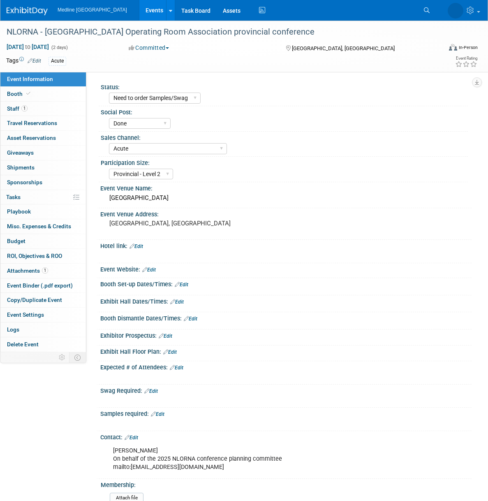  Describe the element at coordinates (39, 226) in the screenshot. I see `span: Misc. Expenses & Credits` at that location.